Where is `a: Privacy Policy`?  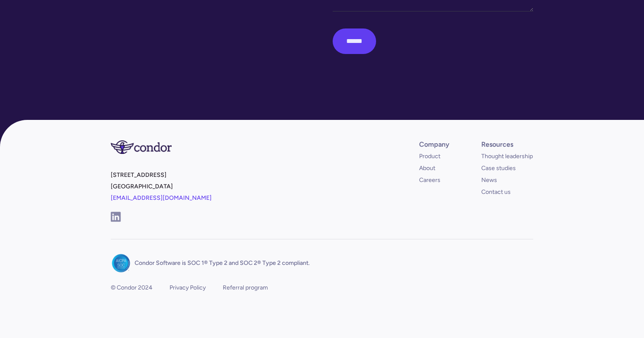 a: Privacy Policy is located at coordinates (187, 288).